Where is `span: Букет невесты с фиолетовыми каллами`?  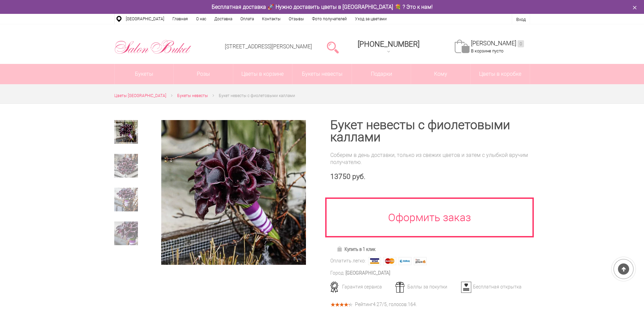
span: Букет невесты с фиолетовыми каллами is located at coordinates (257, 96).